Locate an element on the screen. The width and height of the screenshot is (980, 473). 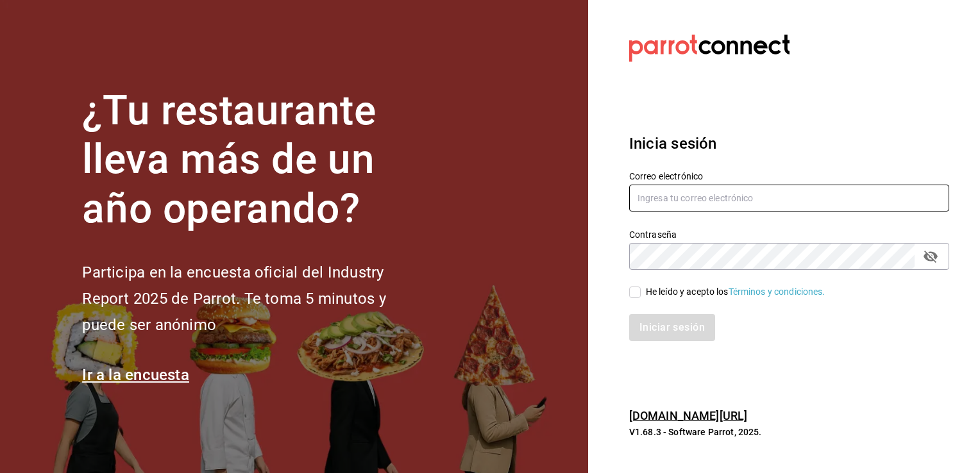
label: Contraseña is located at coordinates (789, 234).